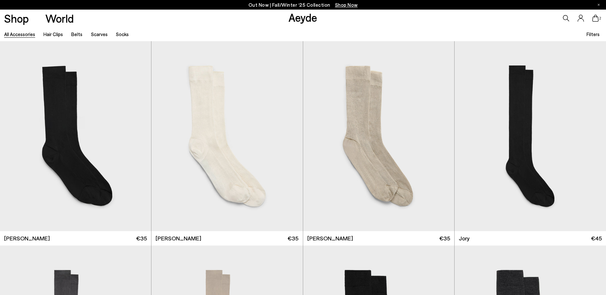 The height and width of the screenshot is (295, 606). I want to click on a: Socks, so click(122, 34).